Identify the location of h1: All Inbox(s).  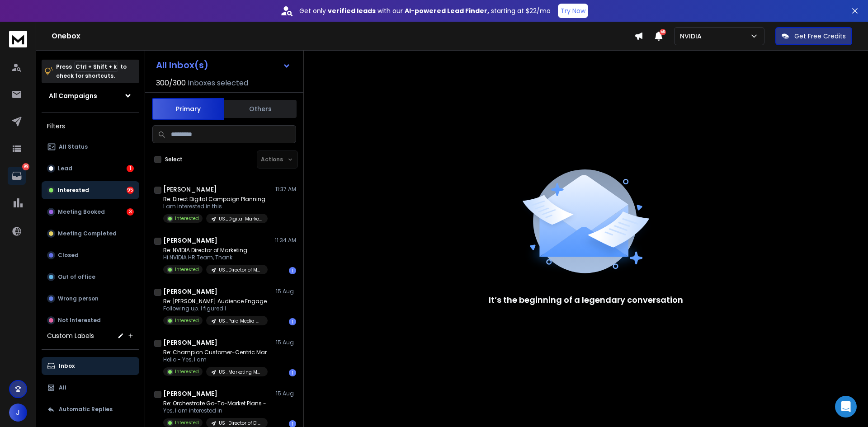
(182, 65).